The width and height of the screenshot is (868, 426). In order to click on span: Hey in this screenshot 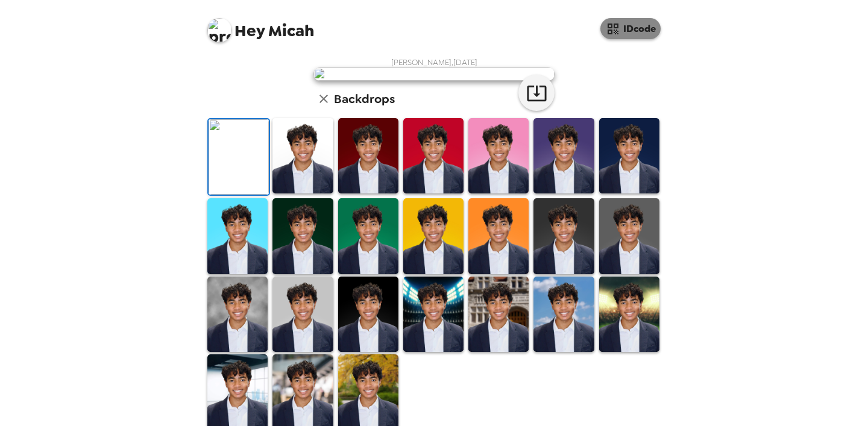, I will do `click(249, 31)`.